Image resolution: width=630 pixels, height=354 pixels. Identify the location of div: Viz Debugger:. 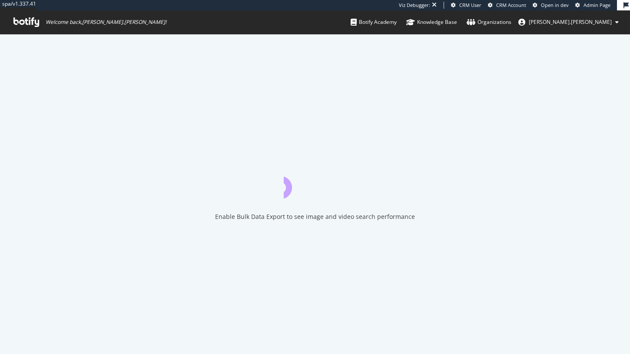
(414, 5).